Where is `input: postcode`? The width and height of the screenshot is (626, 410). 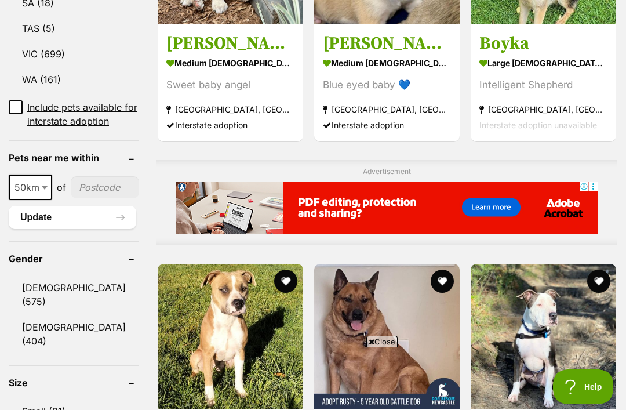
input: postcode is located at coordinates (105, 187).